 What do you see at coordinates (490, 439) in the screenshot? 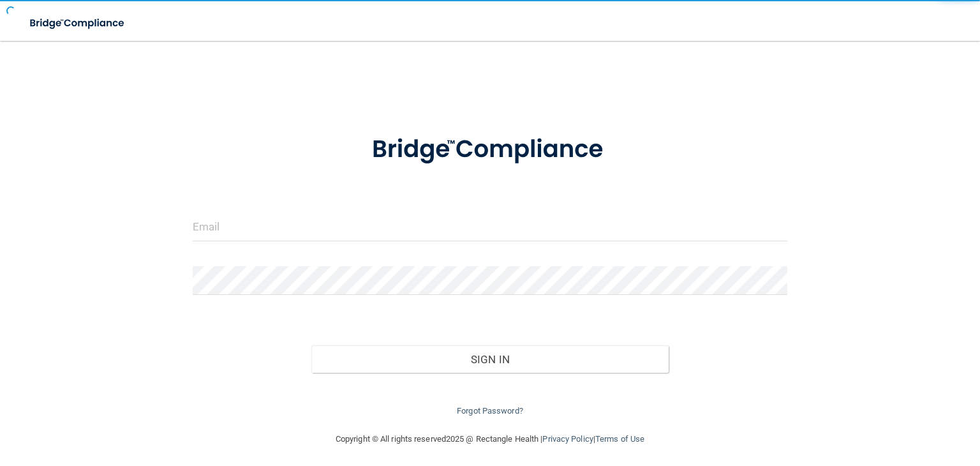
I see `div: Copyright © All rights reserved 2025 @ Rectangle Health | |` at bounding box center [490, 439].